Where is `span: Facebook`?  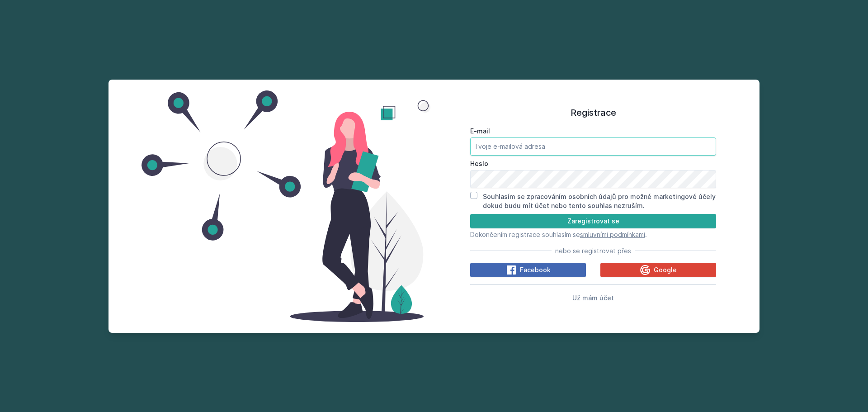
span: Facebook is located at coordinates (535, 270).